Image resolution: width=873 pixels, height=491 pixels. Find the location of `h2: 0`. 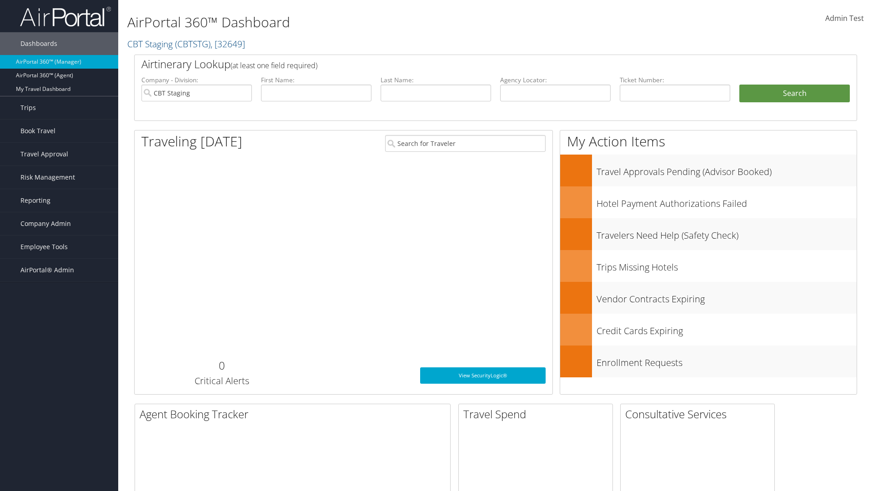

h2: 0 is located at coordinates (221, 365).